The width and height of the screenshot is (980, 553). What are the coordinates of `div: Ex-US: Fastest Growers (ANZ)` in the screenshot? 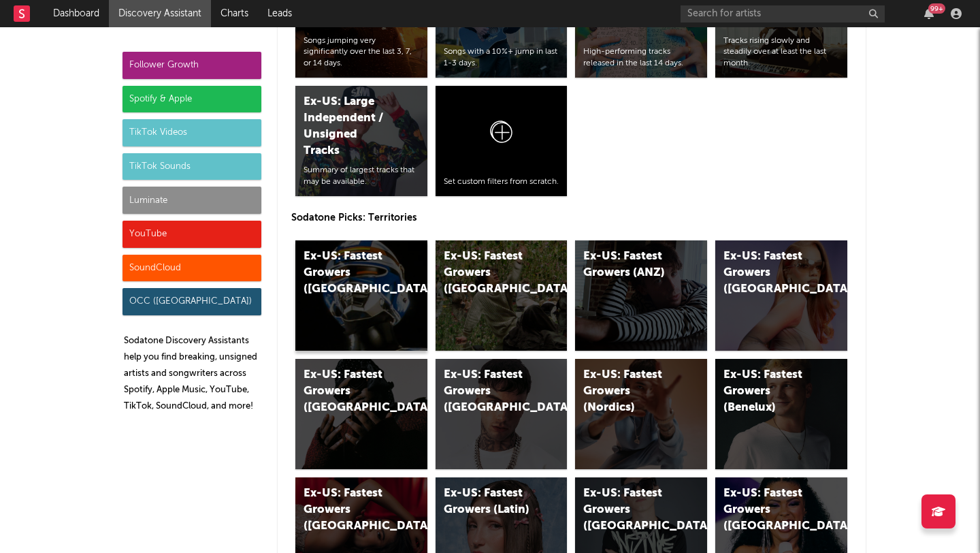 It's located at (629, 265).